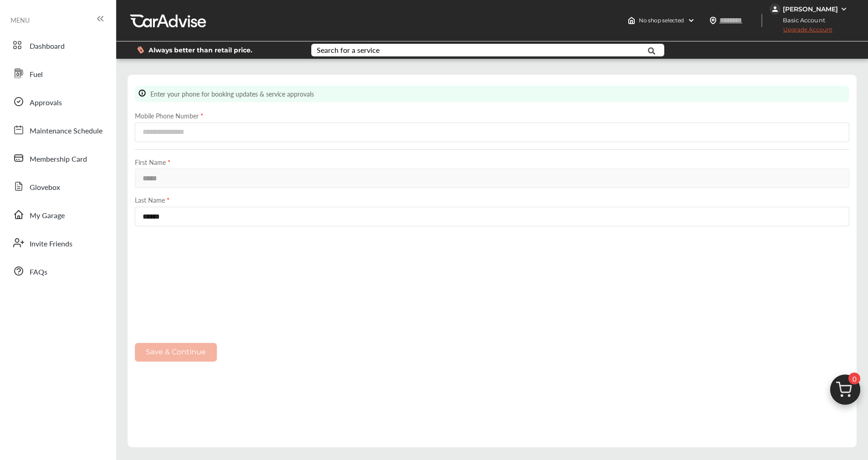  What do you see at coordinates (348, 50) in the screenshot?
I see `div: Search for a service` at bounding box center [348, 50].